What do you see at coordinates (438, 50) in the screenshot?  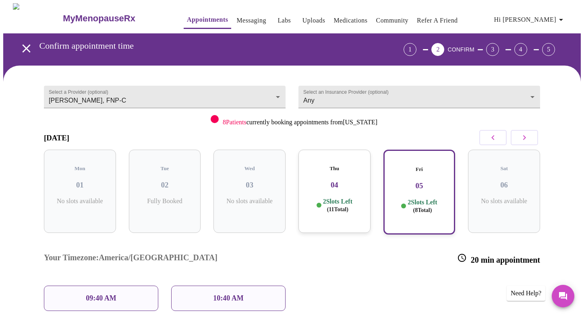 I see `div: 2` at bounding box center [438, 50].